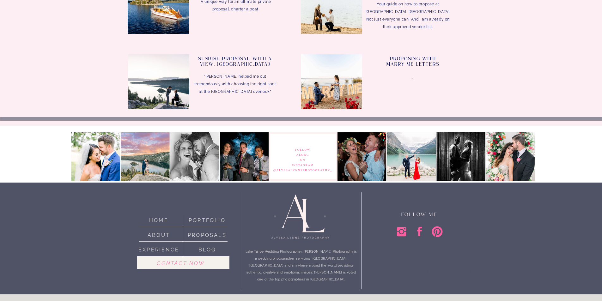  What do you see at coordinates (572, 297) in the screenshot?
I see `p: Copyright 2024` at bounding box center [572, 297].